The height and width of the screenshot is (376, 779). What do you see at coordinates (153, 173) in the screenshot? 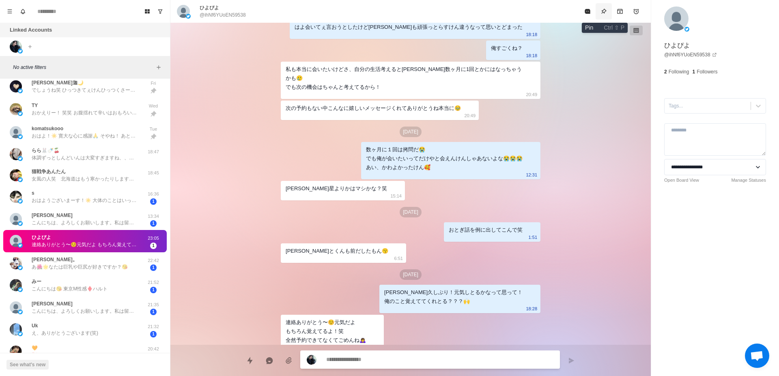
I see `p: 18:45` at bounding box center [153, 173].